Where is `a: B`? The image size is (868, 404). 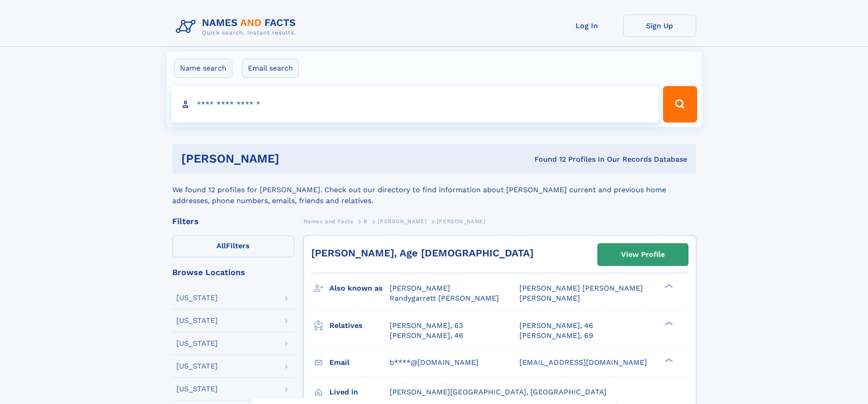
a: B is located at coordinates (365, 221).